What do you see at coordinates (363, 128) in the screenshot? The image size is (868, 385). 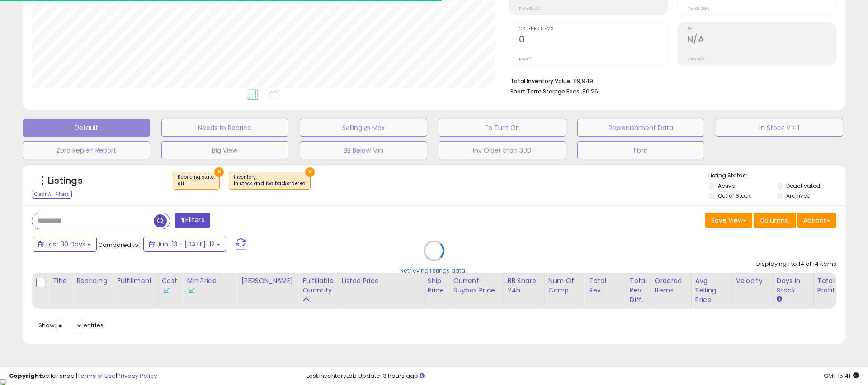 I see `button: Selling @ Max` at bounding box center [363, 128].